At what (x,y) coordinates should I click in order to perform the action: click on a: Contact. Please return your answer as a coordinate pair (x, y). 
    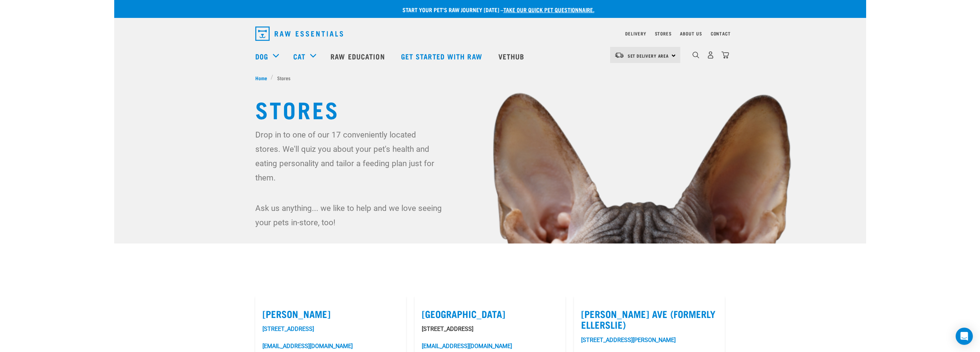
    Looking at the image, I should click on (721, 33).